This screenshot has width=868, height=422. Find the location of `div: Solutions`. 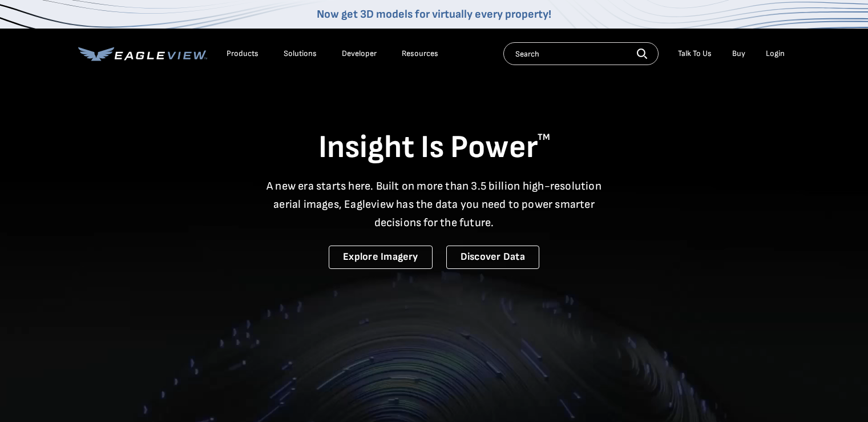

div: Solutions is located at coordinates (300, 54).